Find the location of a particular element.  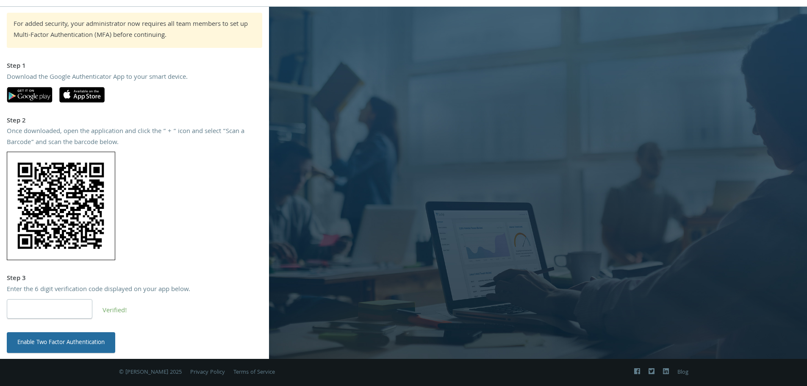

div: Once downloaded, open the application and click the “ + “ icon and select “Scan a Barcode” and sc... is located at coordinates (134, 137).